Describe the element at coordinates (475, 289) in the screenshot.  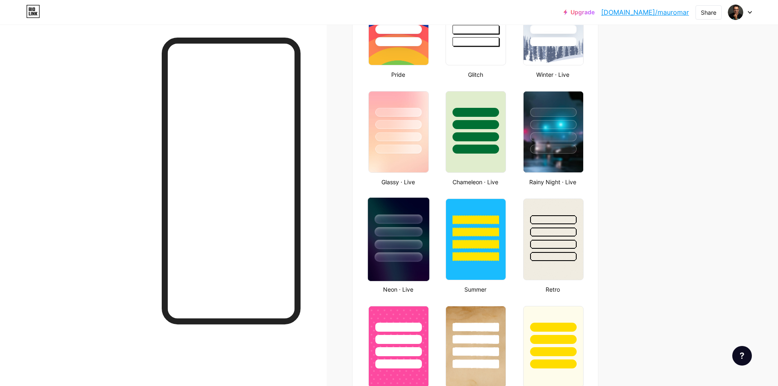
I see `div: Summer` at that location.